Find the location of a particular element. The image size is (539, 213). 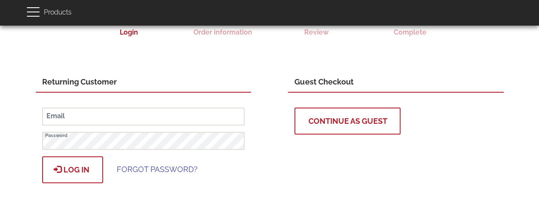

button: Continue as Guest is located at coordinates (347, 121).